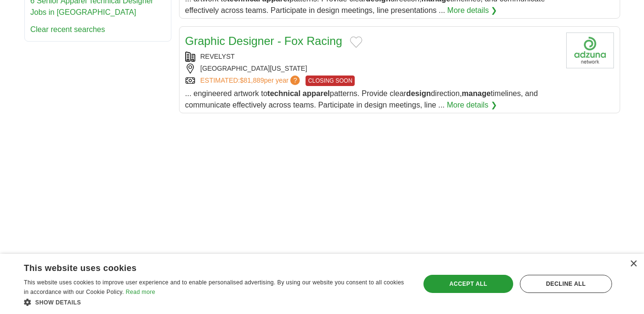  Describe the element at coordinates (372, 56) in the screenshot. I see `div: REVELYST` at that location.